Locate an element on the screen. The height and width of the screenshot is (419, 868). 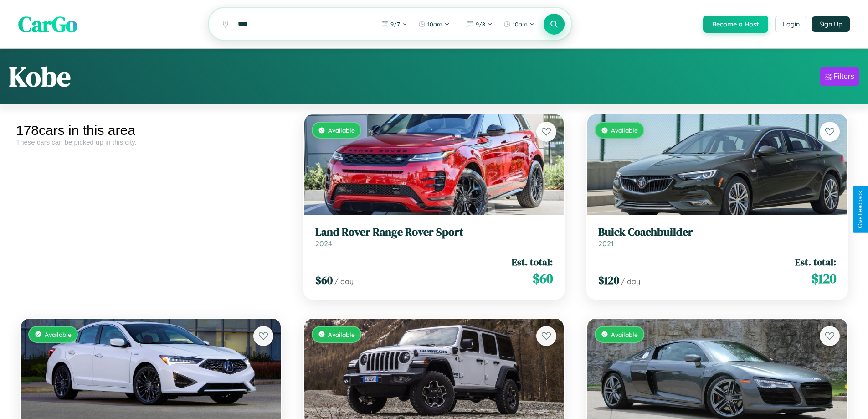
div: These cars can be picked up in this city. is located at coordinates (151, 142).